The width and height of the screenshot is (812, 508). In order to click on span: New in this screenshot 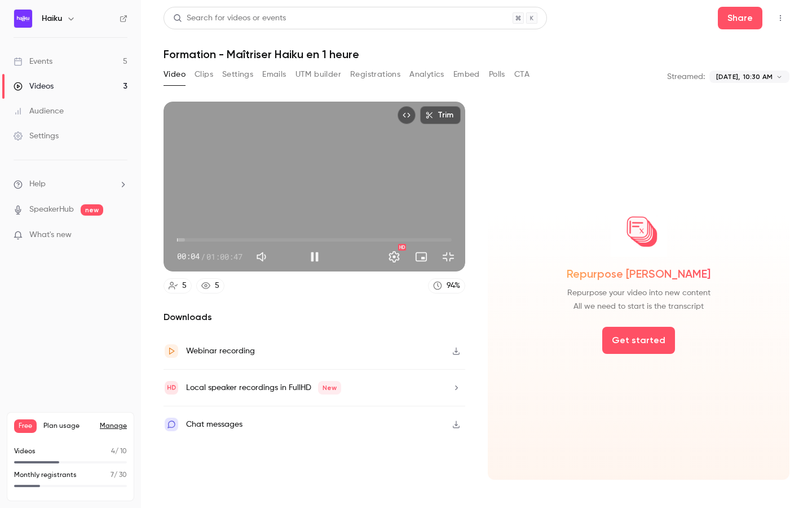, I will do `click(329, 387)`.